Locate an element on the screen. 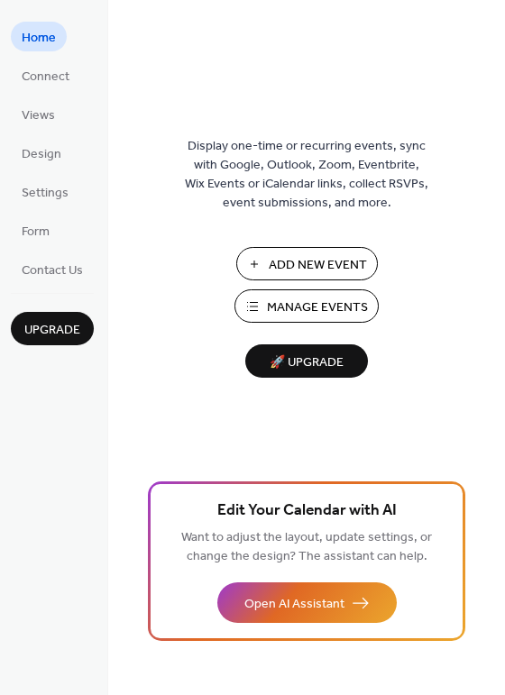 The width and height of the screenshot is (505, 695). span: Connect is located at coordinates (45, 77).